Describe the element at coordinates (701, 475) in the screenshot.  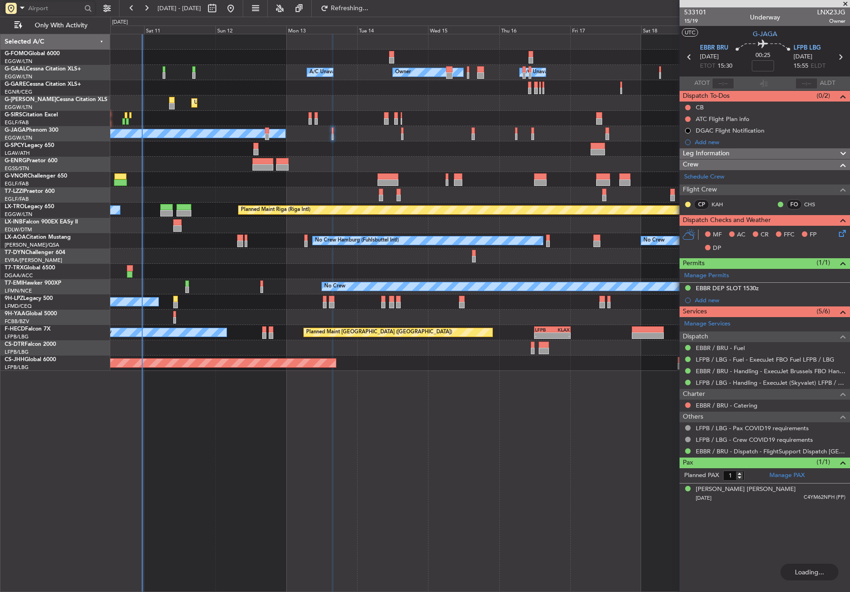
I see `label: Planned PAX` at that location.